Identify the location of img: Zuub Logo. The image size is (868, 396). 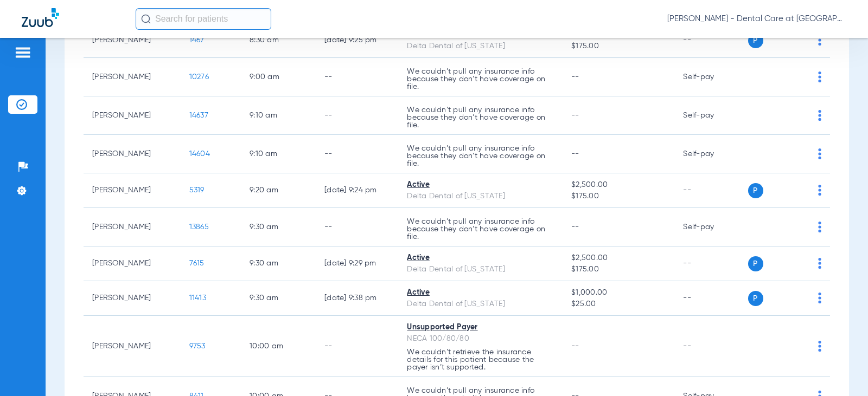
(40, 17).